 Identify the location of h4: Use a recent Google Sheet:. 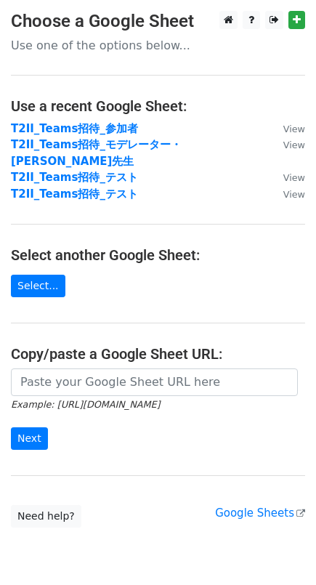
(158, 106).